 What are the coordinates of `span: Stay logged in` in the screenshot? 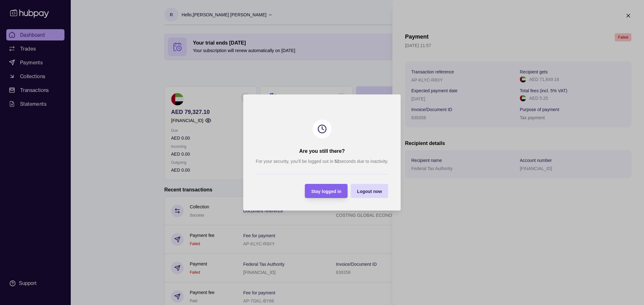 It's located at (326, 191).